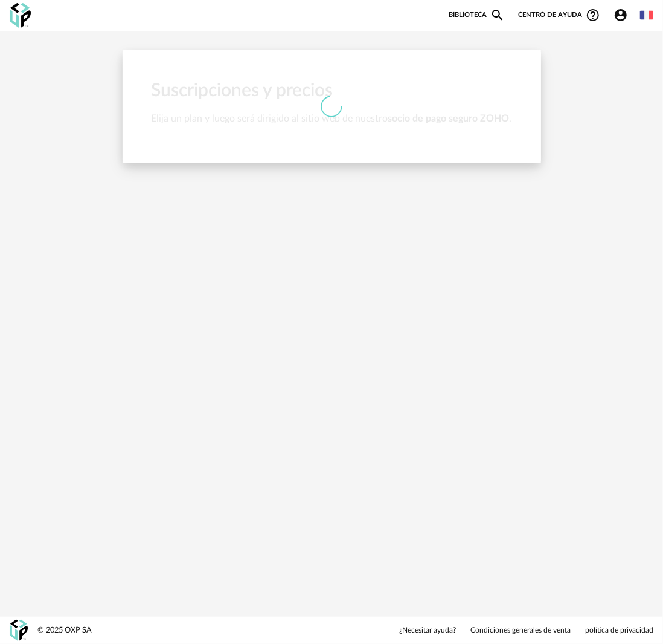 This screenshot has width=663, height=644. What do you see at coordinates (619, 630) in the screenshot?
I see `a: política de privacidad` at bounding box center [619, 630].